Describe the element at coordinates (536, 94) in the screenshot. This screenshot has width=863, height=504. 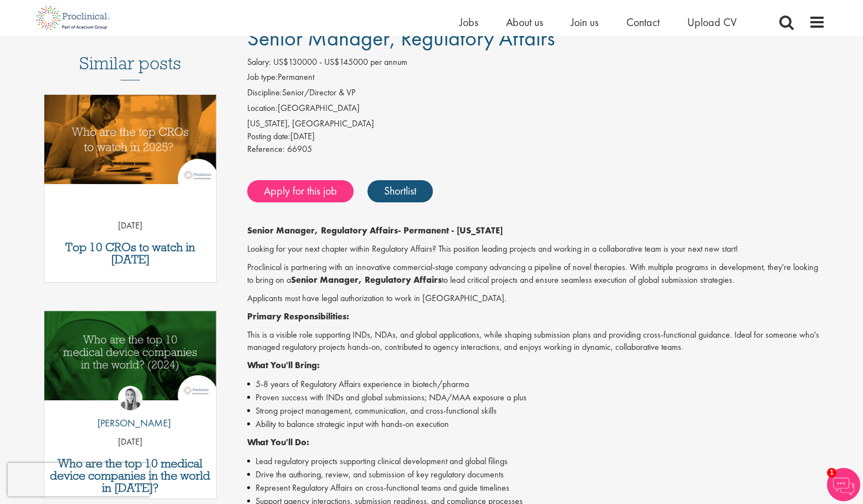
I see `li: Senior/Director & VP` at that location.